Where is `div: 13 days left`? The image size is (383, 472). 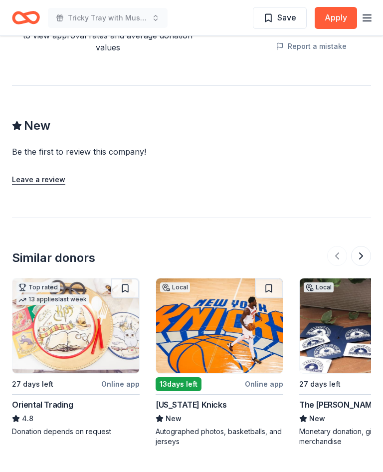
div: 13 days left is located at coordinates (179, 384).